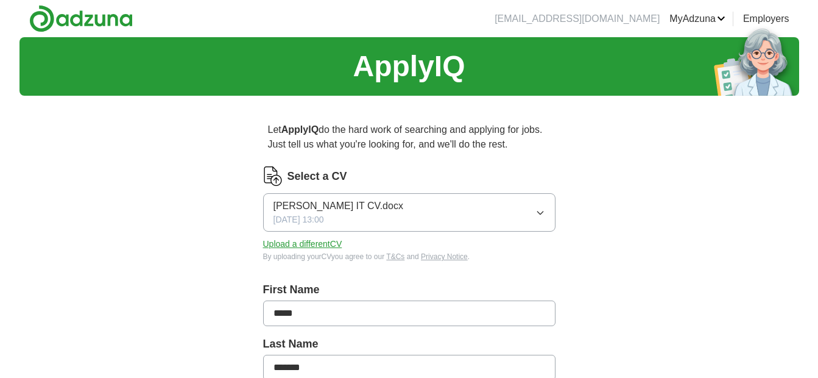  Describe the element at coordinates (303, 244) in the screenshot. I see `button: Upload a differentCV` at that location.